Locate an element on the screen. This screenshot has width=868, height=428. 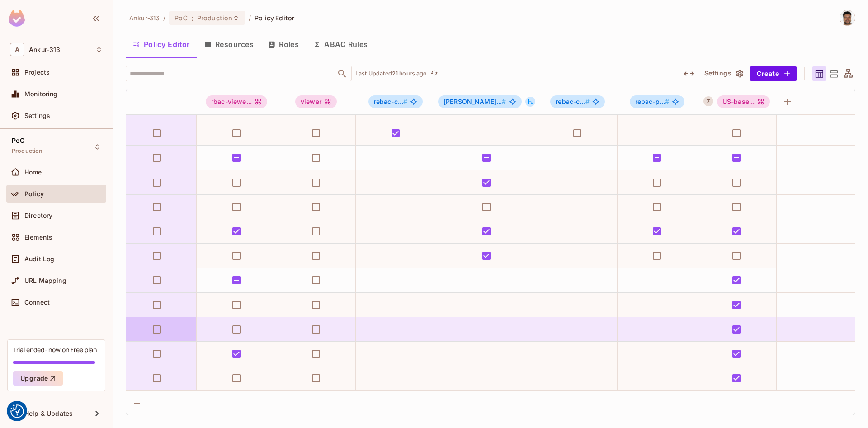
span: Connect is located at coordinates (37, 303).